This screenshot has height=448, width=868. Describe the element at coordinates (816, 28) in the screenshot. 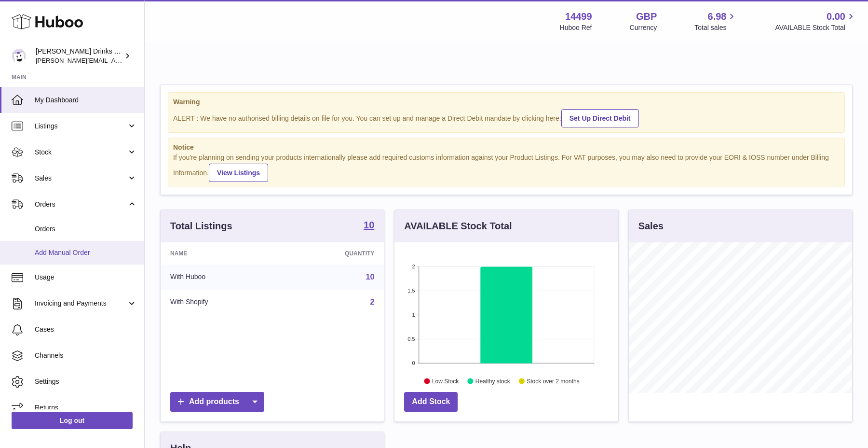

I see `span: AVAILABLE Stock Total` at that location.